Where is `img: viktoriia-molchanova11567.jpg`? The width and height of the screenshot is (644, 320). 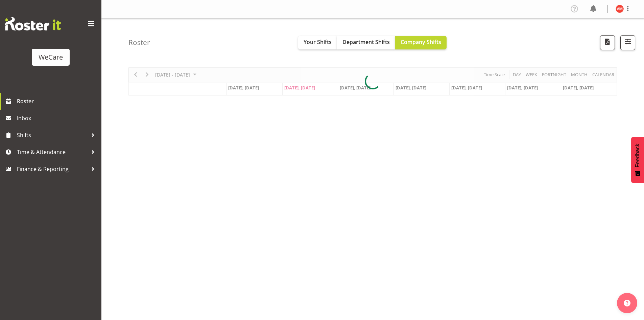
img: viktoriia-molchanova11567.jpg is located at coordinates (619, 9).